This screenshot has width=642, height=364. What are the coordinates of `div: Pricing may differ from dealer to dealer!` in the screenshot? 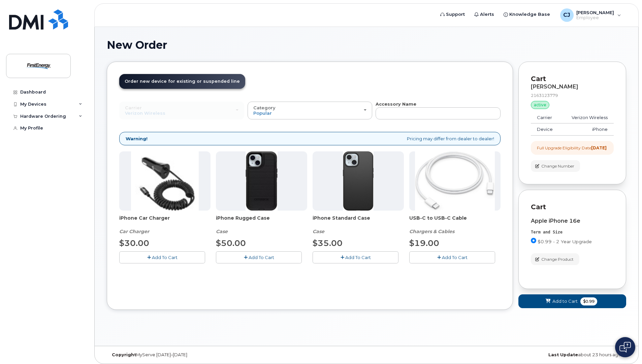 It's located at (310, 138).